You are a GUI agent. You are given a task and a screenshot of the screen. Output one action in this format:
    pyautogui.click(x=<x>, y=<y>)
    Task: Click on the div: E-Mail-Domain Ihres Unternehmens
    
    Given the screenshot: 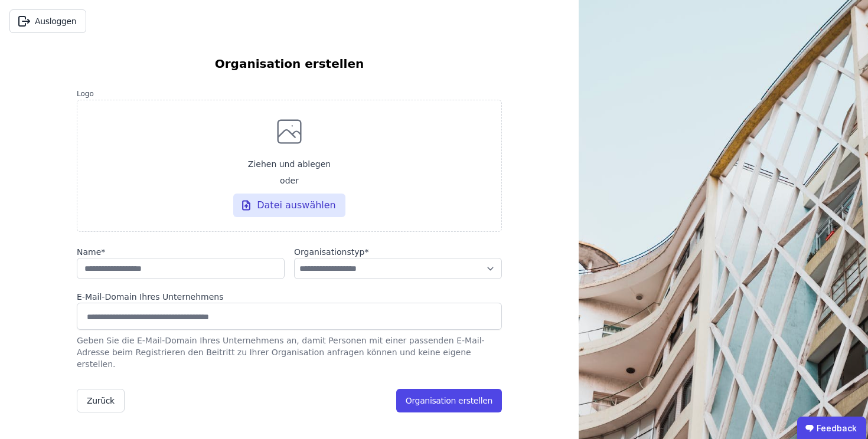 What is the action you would take?
    pyautogui.click(x=289, y=296)
    